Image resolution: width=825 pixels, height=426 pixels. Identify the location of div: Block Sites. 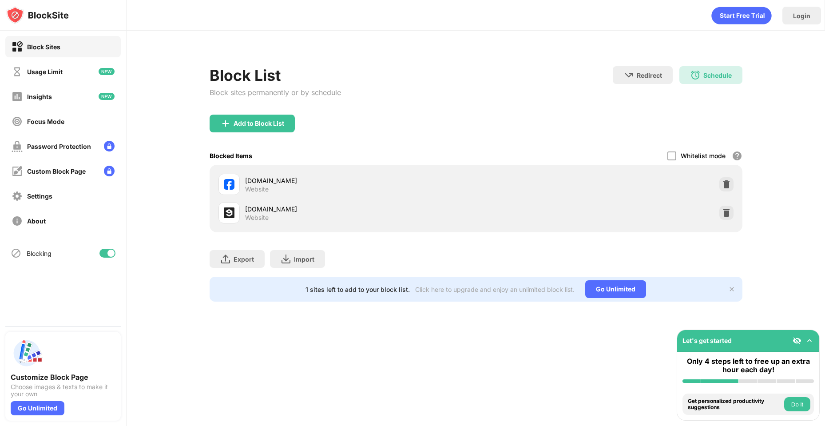
(44, 47).